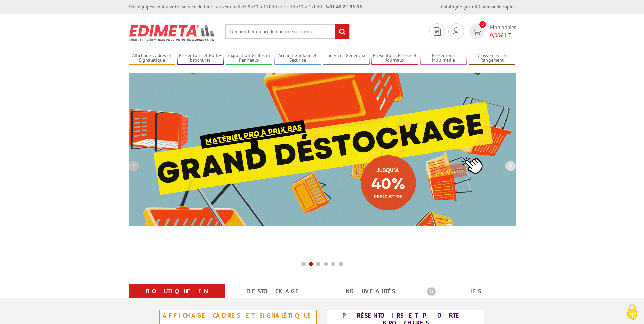 This screenshot has height=324, width=644. I want to click on a: Catalogue gratuit, so click(459, 7).